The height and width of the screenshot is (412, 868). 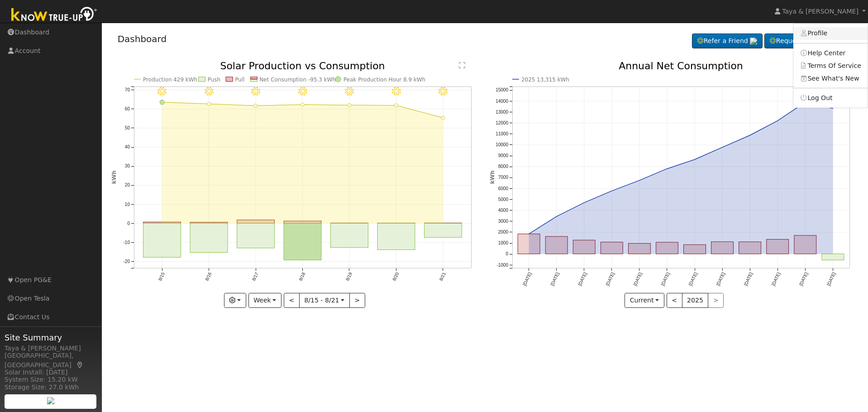 I want to click on text: 50, so click(x=128, y=128).